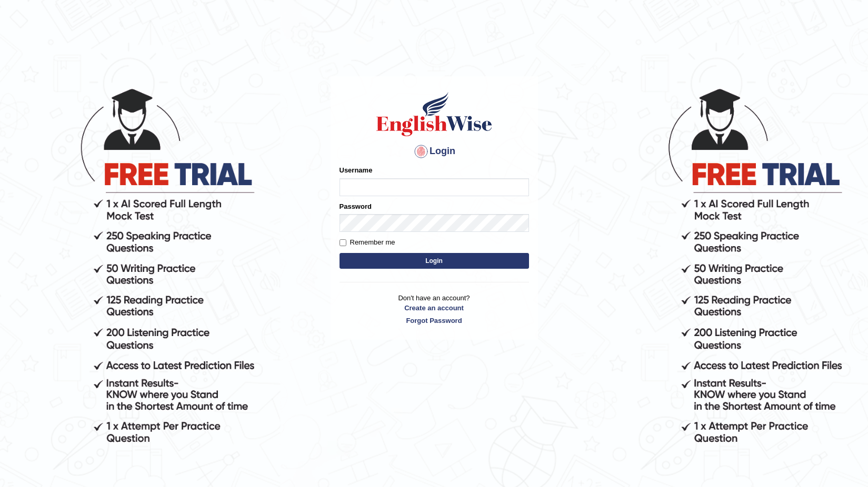  What do you see at coordinates (434, 114) in the screenshot?
I see `img: Logo of English Wise sign in for intelligent practice with AI` at bounding box center [434, 114].